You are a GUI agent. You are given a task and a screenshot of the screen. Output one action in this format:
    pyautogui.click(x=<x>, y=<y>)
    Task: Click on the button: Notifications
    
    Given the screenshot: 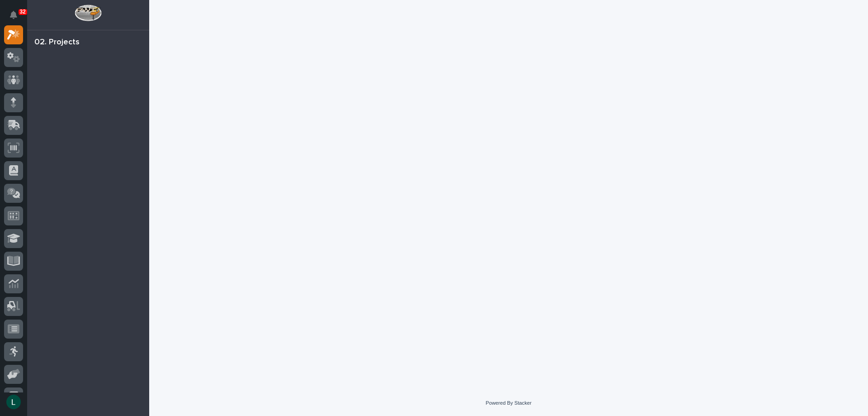 What is the action you would take?
    pyautogui.click(x=14, y=15)
    